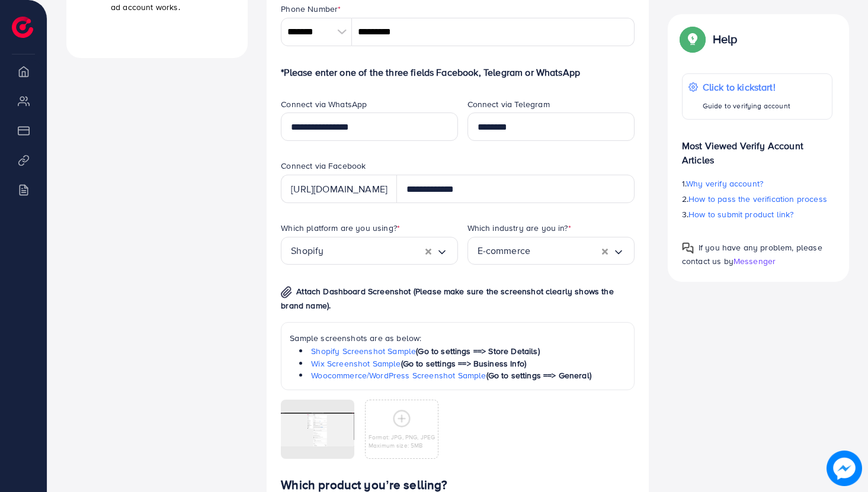  Describe the element at coordinates (509, 104) in the screenshot. I see `label: Connect via Telegram` at that location.